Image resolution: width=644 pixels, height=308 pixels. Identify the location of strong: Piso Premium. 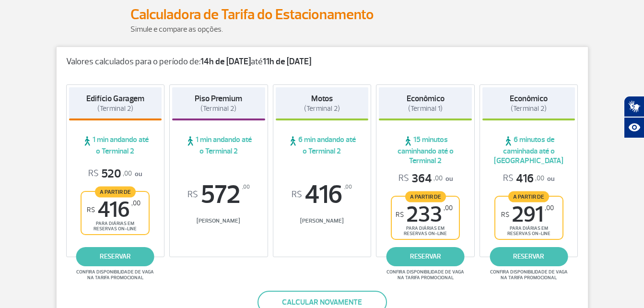
(218, 98).